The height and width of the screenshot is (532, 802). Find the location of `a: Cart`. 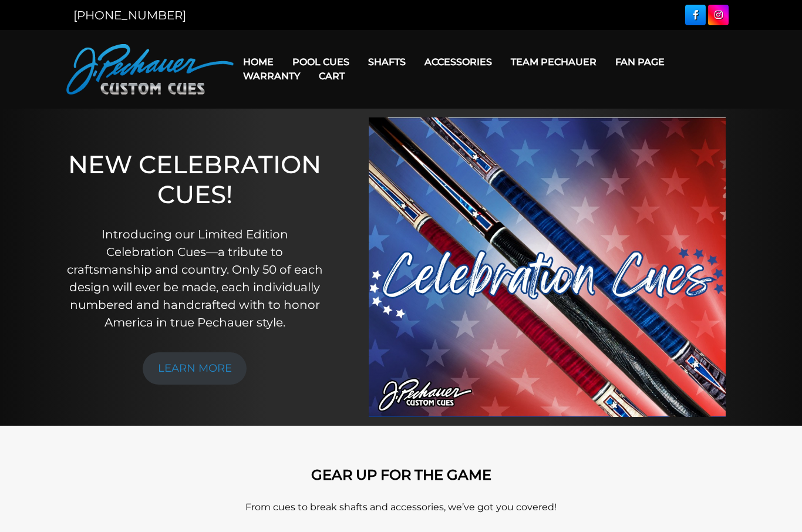

a: Cart is located at coordinates (332, 76).